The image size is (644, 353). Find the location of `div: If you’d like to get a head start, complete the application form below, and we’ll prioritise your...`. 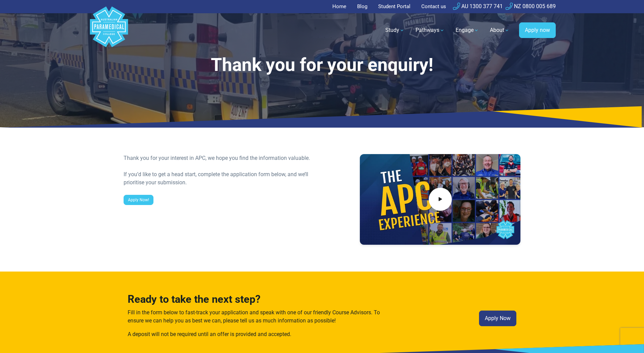

div: If you’d like to get a head start, complete the application form below, and we’ll prioritise your... is located at coordinates (221, 179).